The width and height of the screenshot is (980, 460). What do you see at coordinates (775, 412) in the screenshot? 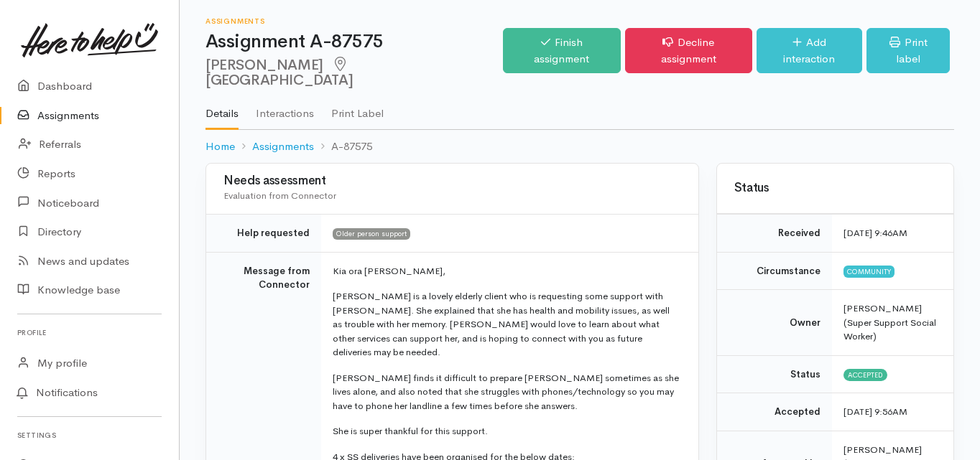
I see `td: Accepted` at bounding box center [775, 412].